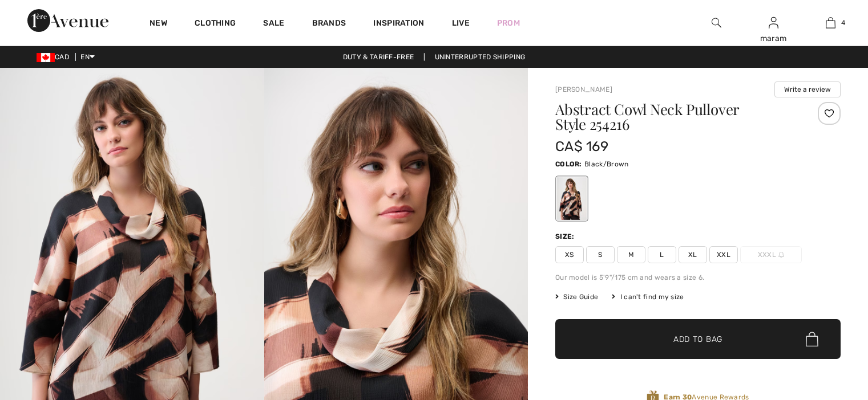  I want to click on span: XL, so click(693, 255).